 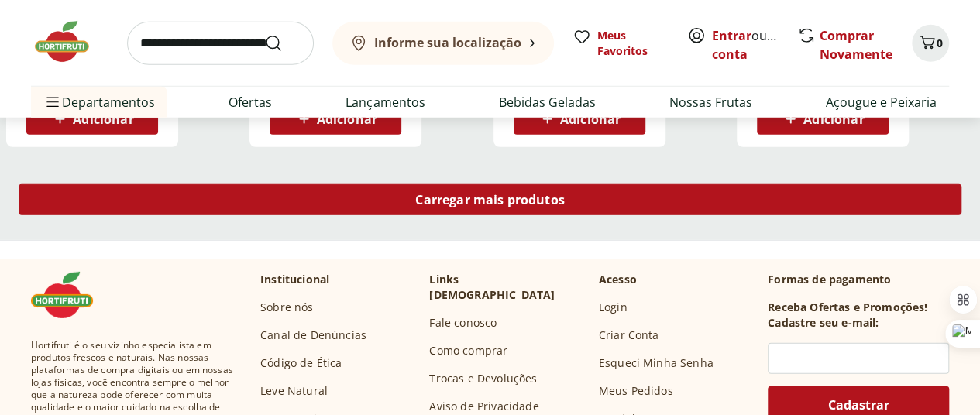 I want to click on a: Meus Favoritos, so click(x=621, y=44).